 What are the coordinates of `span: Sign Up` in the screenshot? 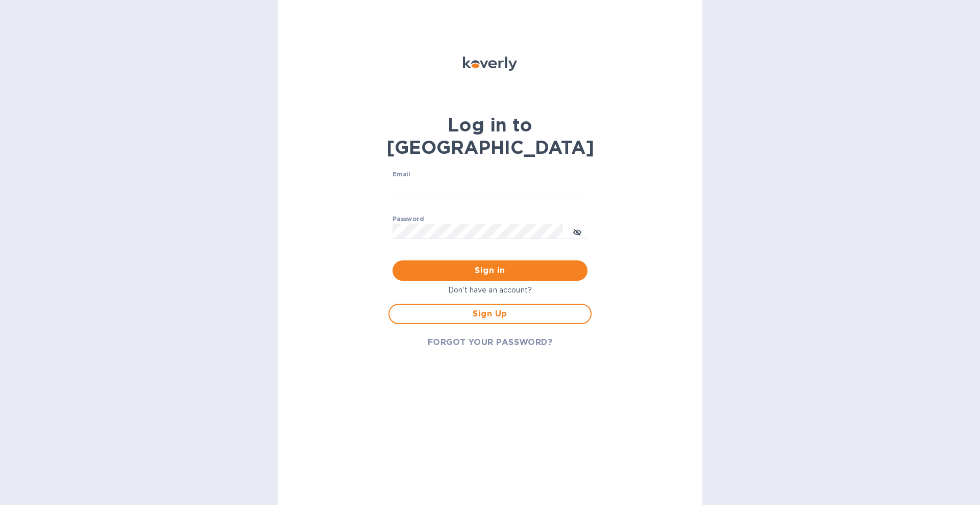 It's located at (490, 314).